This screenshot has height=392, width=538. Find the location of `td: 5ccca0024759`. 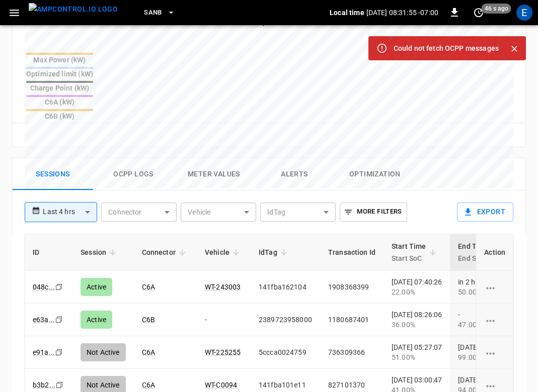

td: 5ccca0024759 is located at coordinates (285, 352).